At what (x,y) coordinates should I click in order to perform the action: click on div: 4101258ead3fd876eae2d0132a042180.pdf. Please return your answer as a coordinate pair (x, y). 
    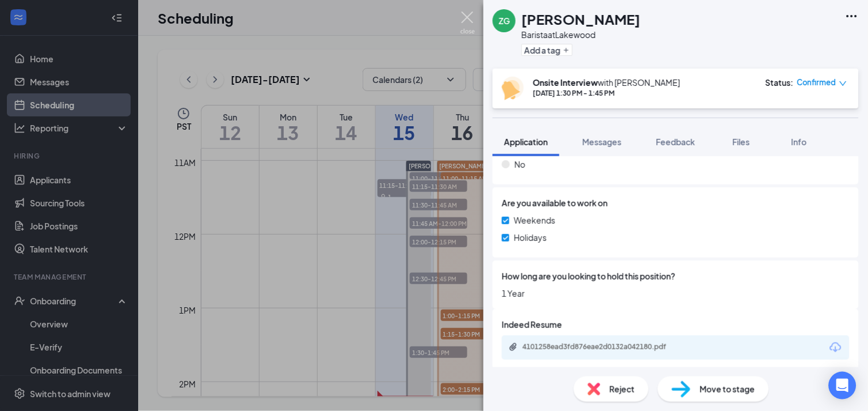
    Looking at the image, I should click on (604, 347).